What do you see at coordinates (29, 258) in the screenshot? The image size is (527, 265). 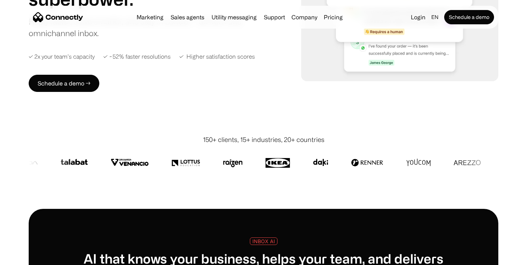 I see `ul: Language list` at bounding box center [29, 258].